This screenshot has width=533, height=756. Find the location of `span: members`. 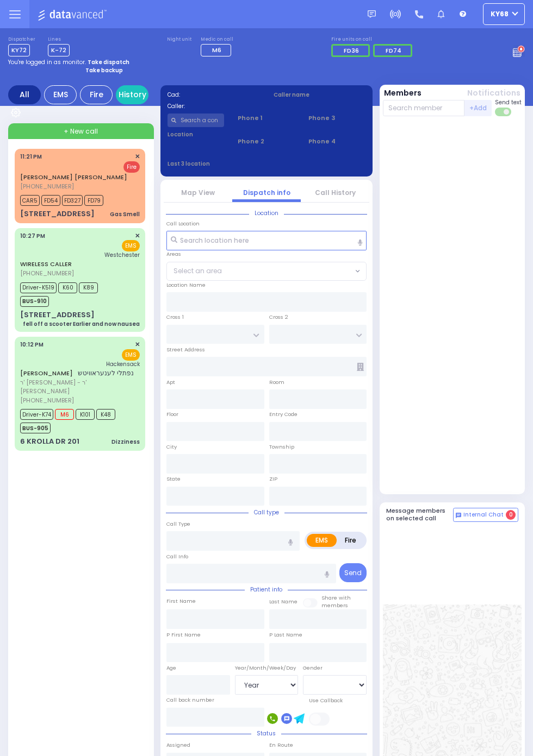

span: members is located at coordinates (334, 606).